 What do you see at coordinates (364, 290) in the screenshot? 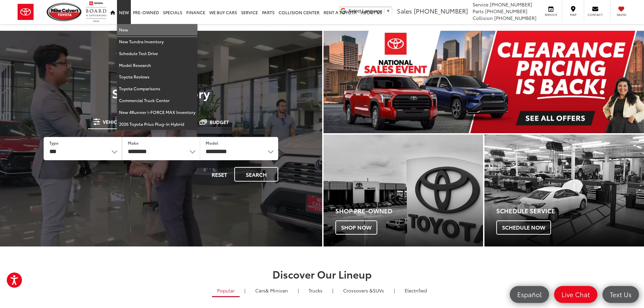
I see `a: SUVs` at bounding box center [364, 290].